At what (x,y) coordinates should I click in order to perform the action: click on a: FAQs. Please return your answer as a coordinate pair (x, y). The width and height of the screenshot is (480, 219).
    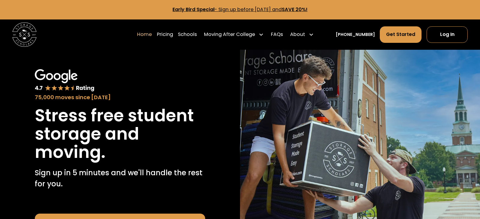
    Looking at the image, I should click on (277, 35).